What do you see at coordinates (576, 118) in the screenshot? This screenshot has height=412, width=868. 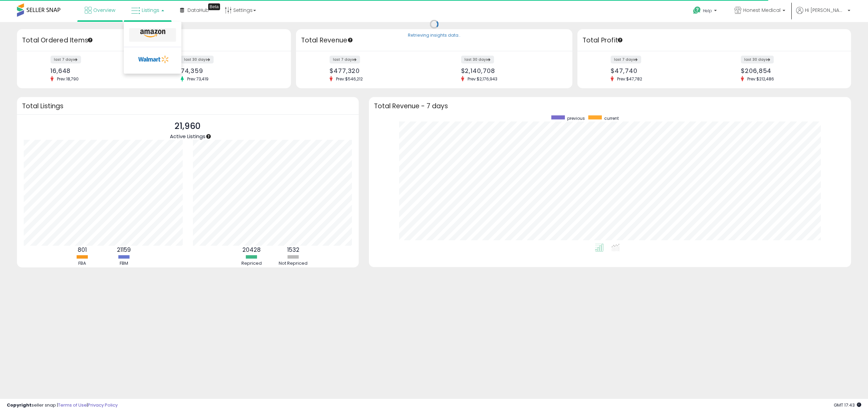 I see `span: previous` at bounding box center [576, 118].